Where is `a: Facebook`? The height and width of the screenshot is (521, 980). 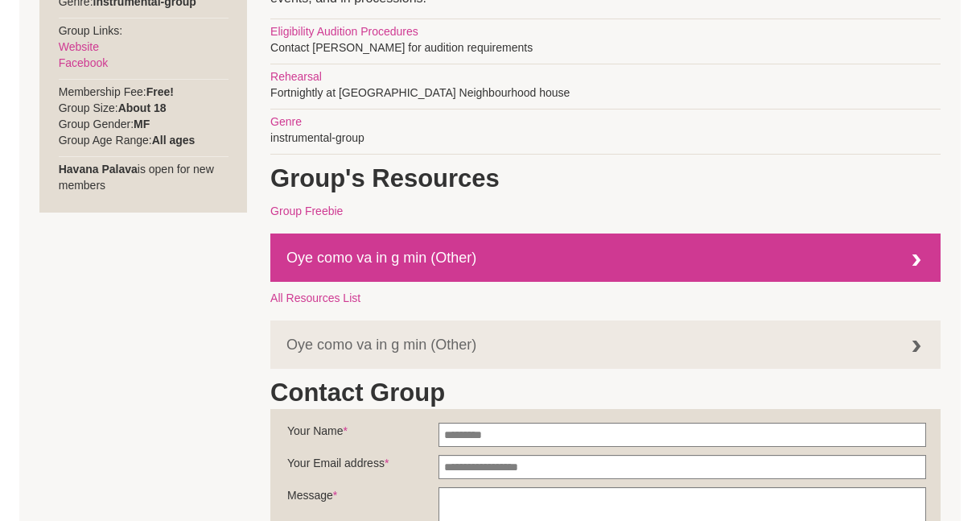
a: Facebook is located at coordinates (83, 63).